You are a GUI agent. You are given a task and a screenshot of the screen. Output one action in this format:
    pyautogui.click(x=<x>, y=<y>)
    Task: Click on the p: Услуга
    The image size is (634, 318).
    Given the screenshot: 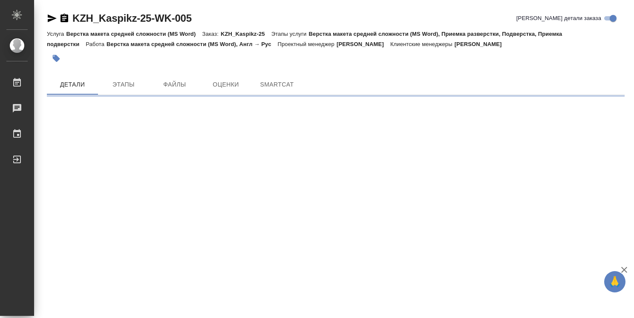 What is the action you would take?
    pyautogui.click(x=56, y=34)
    